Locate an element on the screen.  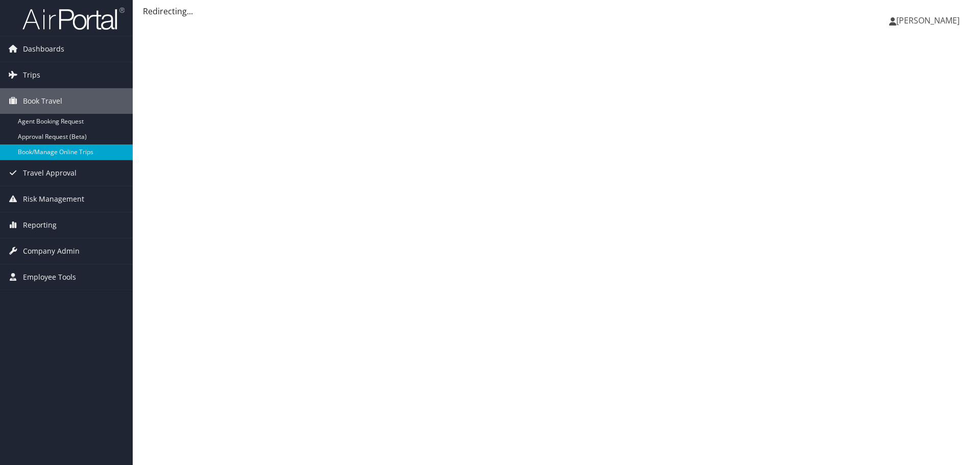
img: airportal-logo.png is located at coordinates (74, 18).